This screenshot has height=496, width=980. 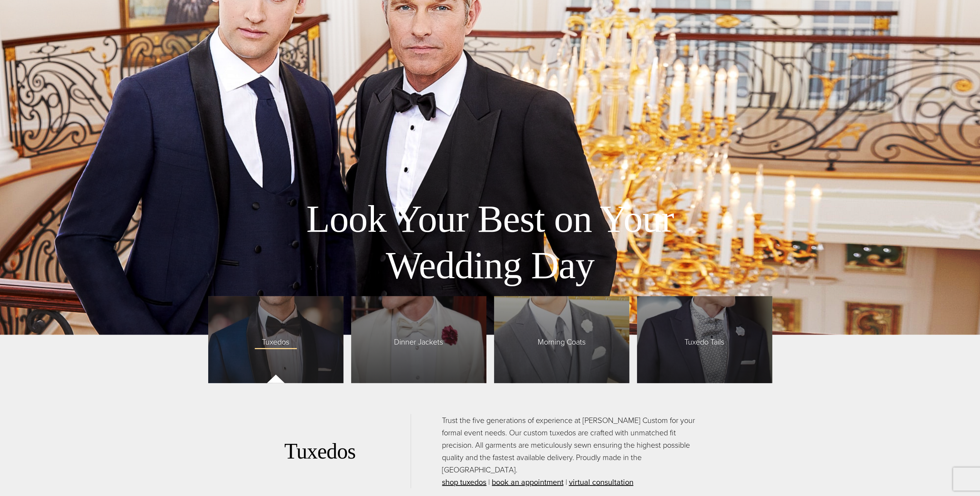 What do you see at coordinates (464, 482) in the screenshot?
I see `a: shop tuxedos` at bounding box center [464, 482].